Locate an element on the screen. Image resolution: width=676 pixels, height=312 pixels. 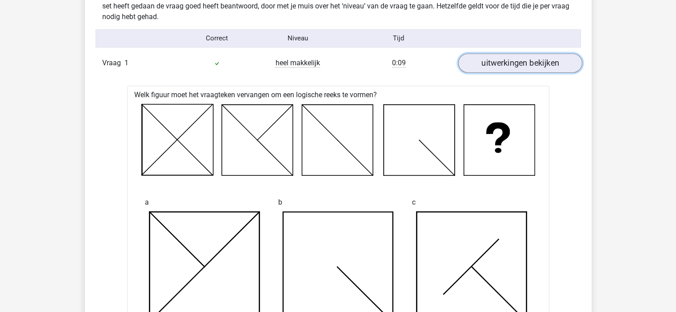
span: 1 is located at coordinates (126, 63).